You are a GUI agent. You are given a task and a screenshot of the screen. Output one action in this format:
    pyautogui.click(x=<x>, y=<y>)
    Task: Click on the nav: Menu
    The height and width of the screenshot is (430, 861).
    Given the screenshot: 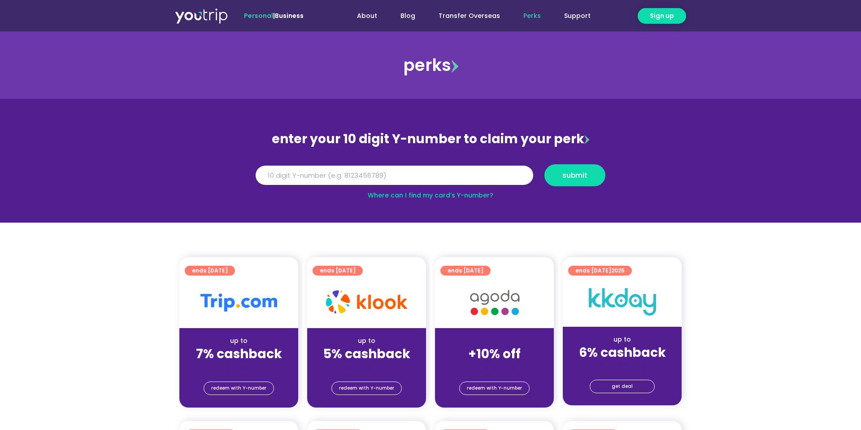 What is the action you would take?
    pyautogui.click(x=465, y=16)
    